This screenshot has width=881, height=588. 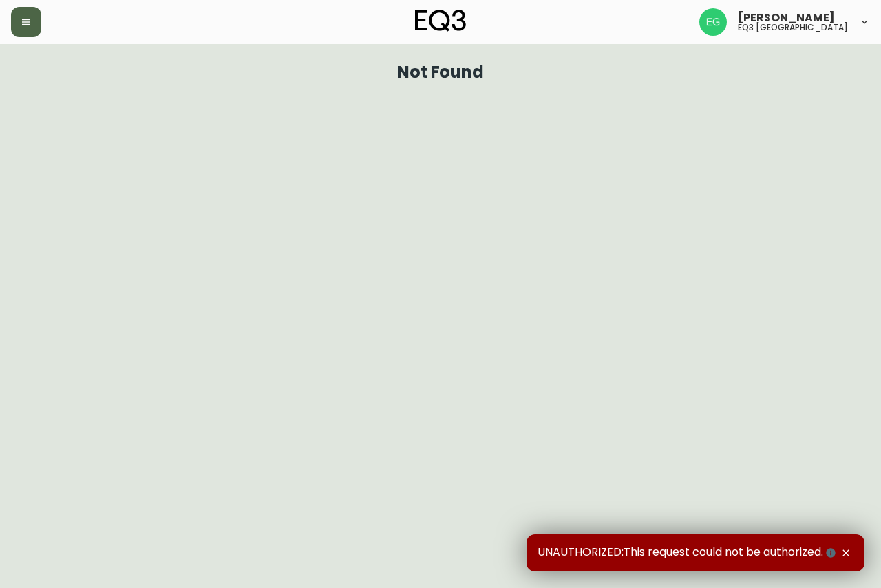 What do you see at coordinates (688, 552) in the screenshot?
I see `span: UNAUTHORIZED:This request could not be authorized.` at bounding box center [688, 552].